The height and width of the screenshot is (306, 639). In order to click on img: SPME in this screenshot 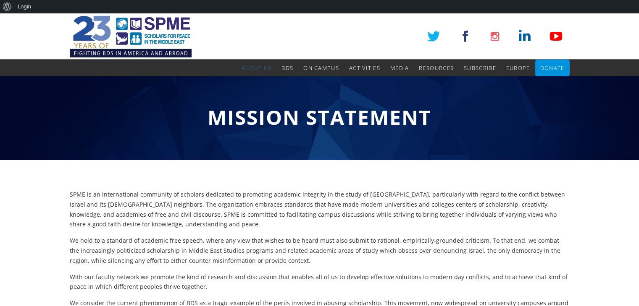, I will do `click(131, 37)`.